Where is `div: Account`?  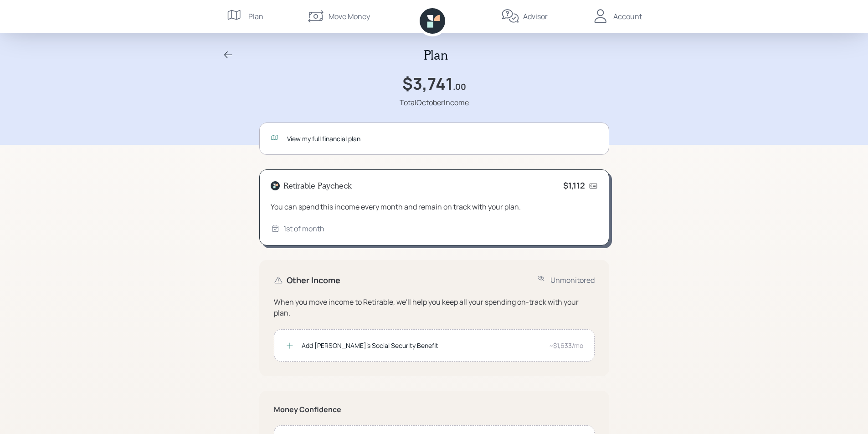
div: Account is located at coordinates (627, 16).